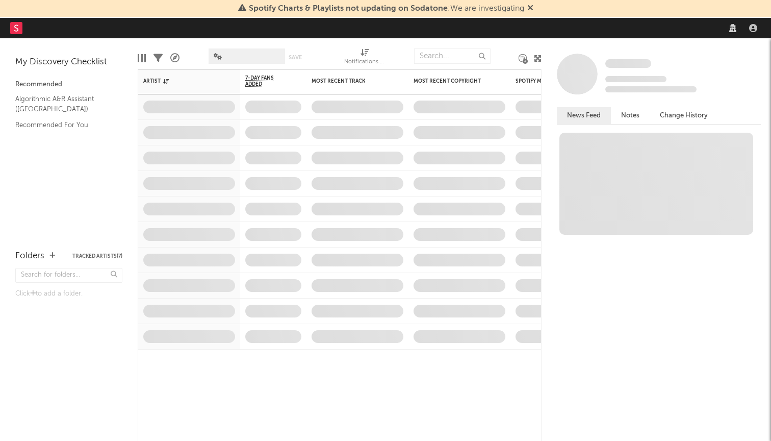 This screenshot has width=771, height=441. Describe the element at coordinates (452, 56) in the screenshot. I see `input: Search...` at that location.